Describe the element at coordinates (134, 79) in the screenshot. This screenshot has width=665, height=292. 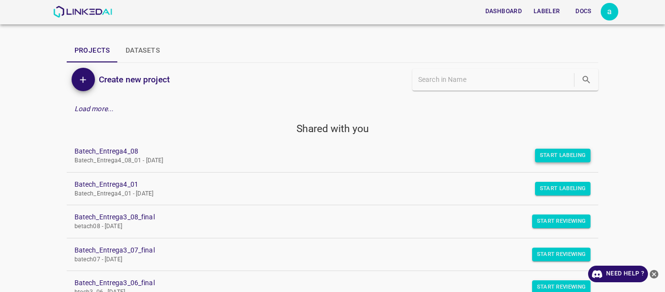
I see `h6: Create new project` at that location.